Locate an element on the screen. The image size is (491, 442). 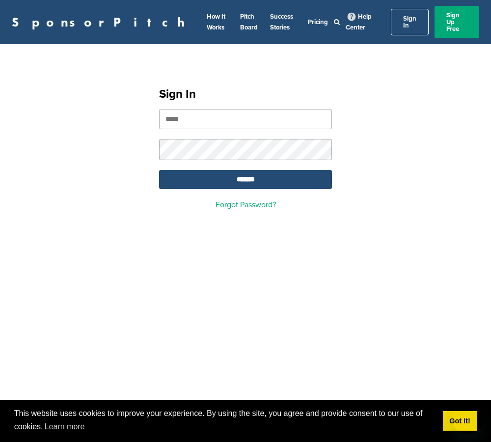
a: learn more about cookies is located at coordinates (65, 427).